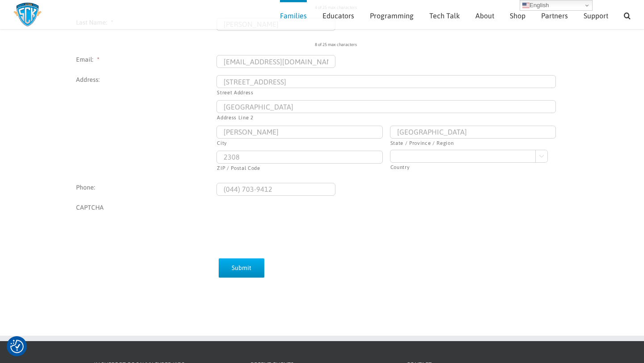 This screenshot has width=644, height=363. What do you see at coordinates (17, 347) in the screenshot?
I see `button: Consent Preferences` at bounding box center [17, 347].